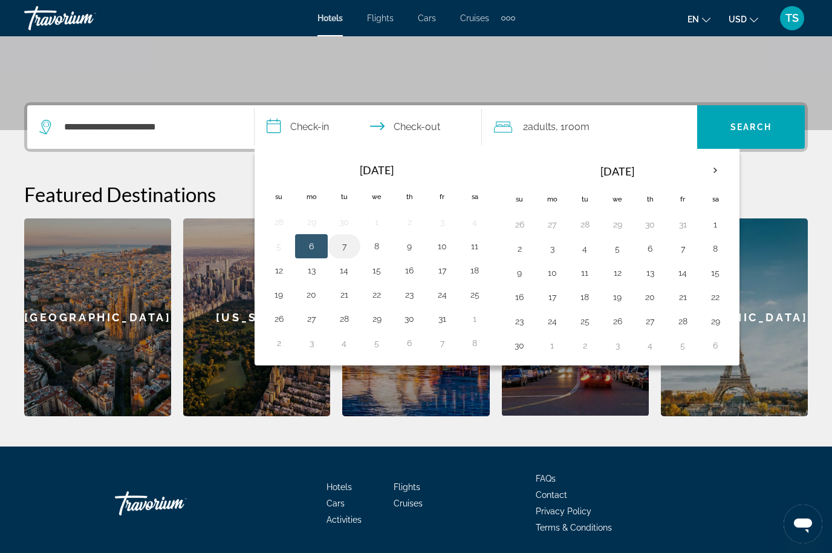 The height and width of the screenshot is (553, 832). What do you see at coordinates (279, 270) in the screenshot?
I see `button: Day 12` at bounding box center [279, 270].